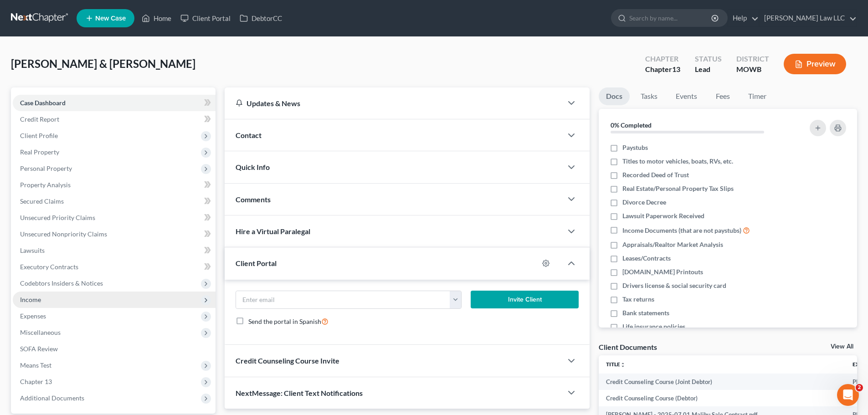  What do you see at coordinates (842, 346) in the screenshot?
I see `a: View All` at bounding box center [842, 346].